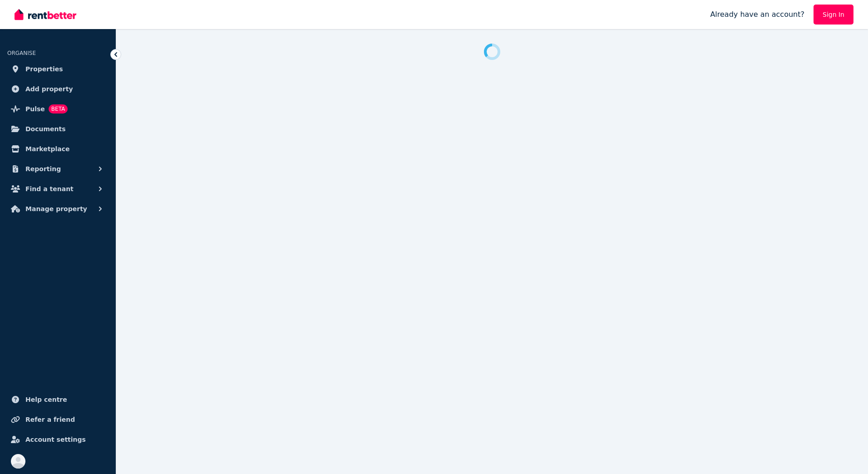 The height and width of the screenshot is (474, 868). I want to click on button: Reporting, so click(58, 169).